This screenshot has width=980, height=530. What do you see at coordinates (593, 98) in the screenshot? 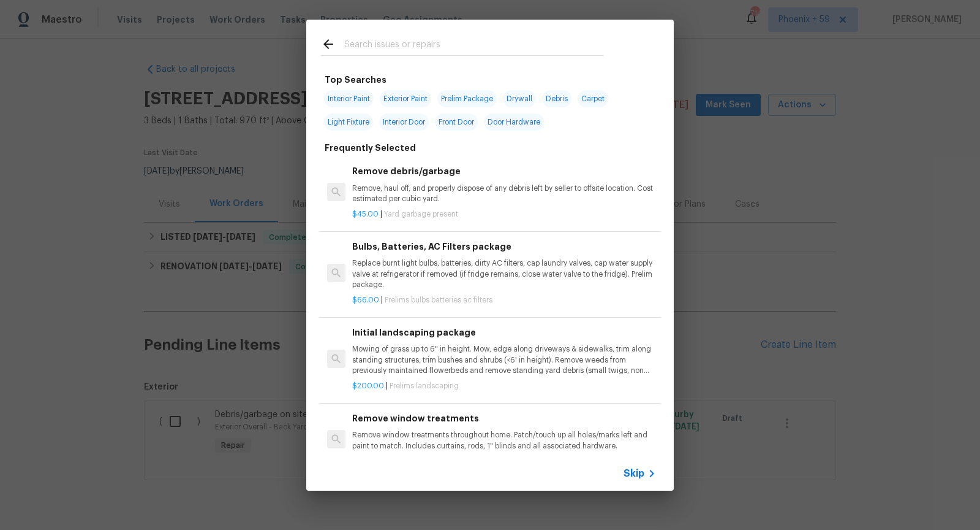
I see `span: Carpet` at bounding box center [593, 98].